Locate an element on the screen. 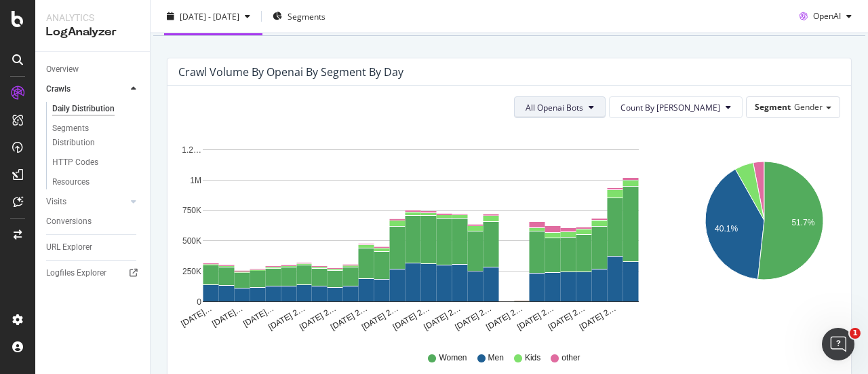 This screenshot has width=868, height=374. span: All Openai Bots is located at coordinates (554, 107).